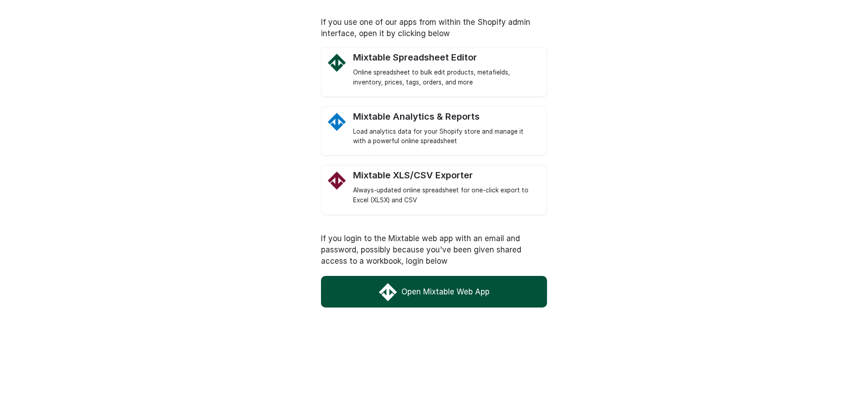  What do you see at coordinates (388, 292) in the screenshot?
I see `img: Mixtable Web App` at bounding box center [388, 292].